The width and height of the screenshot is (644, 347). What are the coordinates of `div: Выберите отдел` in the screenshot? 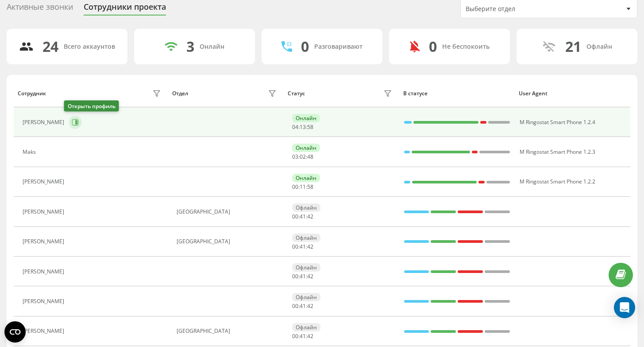 It's located at (518, 9).